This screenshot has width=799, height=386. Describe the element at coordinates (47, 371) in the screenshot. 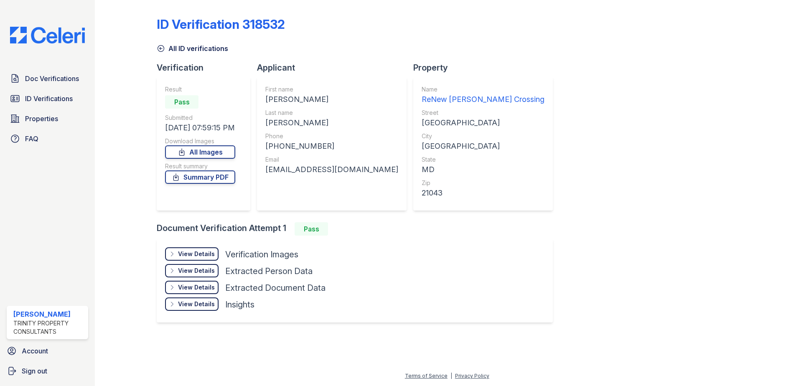

I see `a: Sign out` at that location.